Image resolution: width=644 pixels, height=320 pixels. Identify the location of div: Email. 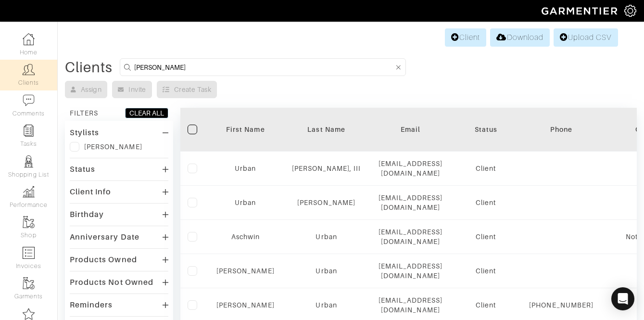
(410, 129).